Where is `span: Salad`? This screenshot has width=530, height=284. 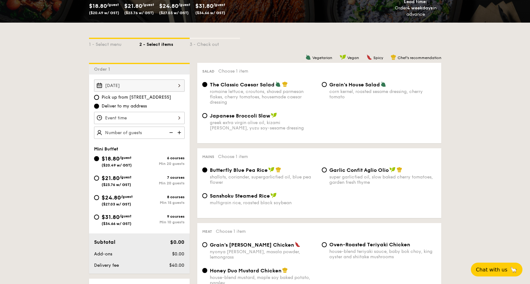 span: Salad is located at coordinates (208, 71).